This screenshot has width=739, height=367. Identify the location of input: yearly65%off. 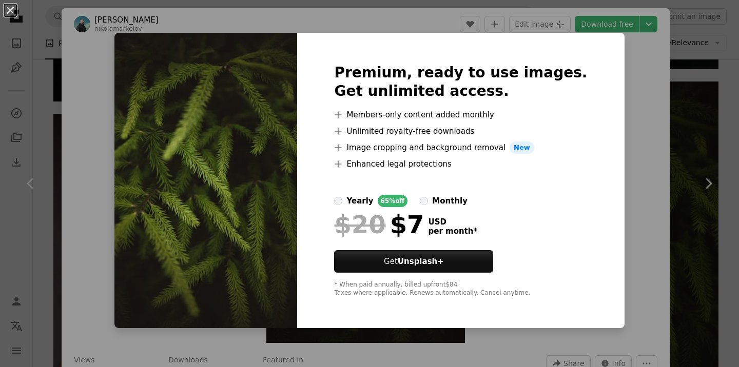
(338, 201).